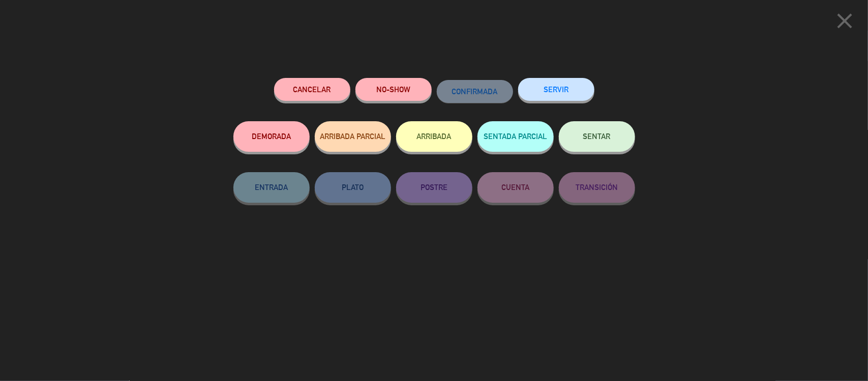 This screenshot has width=868, height=381. What do you see at coordinates (272, 137) in the screenshot?
I see `button: DEMORADA` at bounding box center [272, 137].